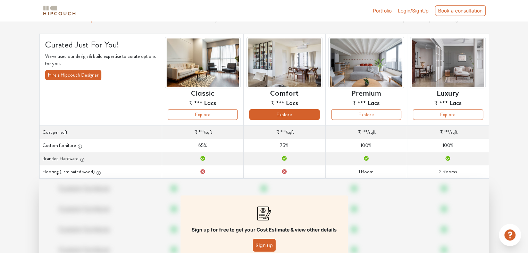 This screenshot has height=253, width=528. What do you see at coordinates (101, 60) in the screenshot?
I see `p: We've used our design & build expertise to curate options for you.` at bounding box center [101, 60].